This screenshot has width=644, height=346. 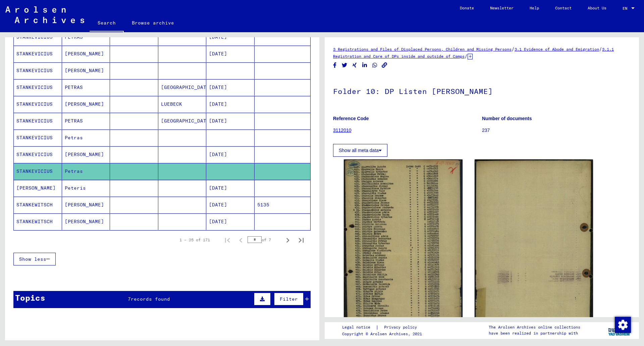 What do you see at coordinates (345, 65) in the screenshot?
I see `button: Share on Twitter` at bounding box center [345, 65].